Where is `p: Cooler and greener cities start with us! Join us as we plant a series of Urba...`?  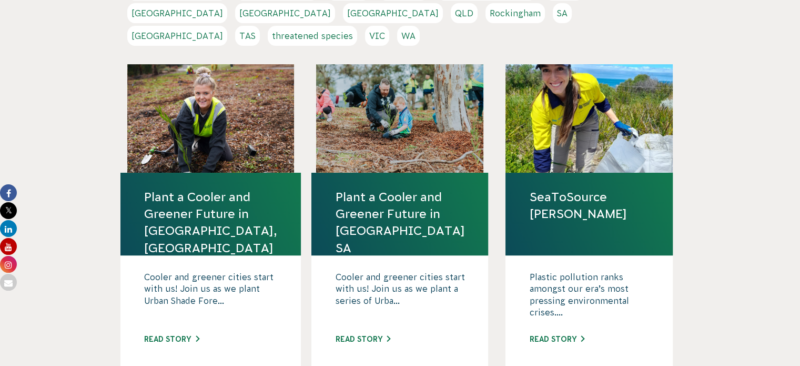
p: Cooler and greener cities start with us! Join us as we plant a series of Urba... is located at coordinates (400, 297).